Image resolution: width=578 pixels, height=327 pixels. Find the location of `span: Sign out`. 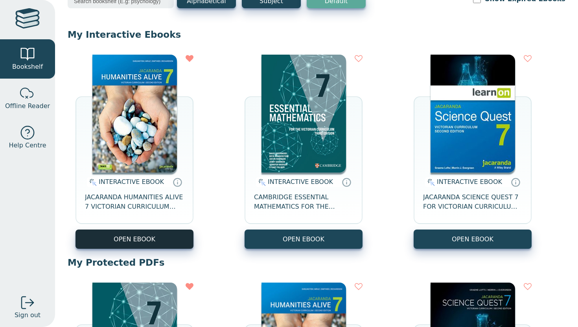

span: Sign out is located at coordinates (28, 316).